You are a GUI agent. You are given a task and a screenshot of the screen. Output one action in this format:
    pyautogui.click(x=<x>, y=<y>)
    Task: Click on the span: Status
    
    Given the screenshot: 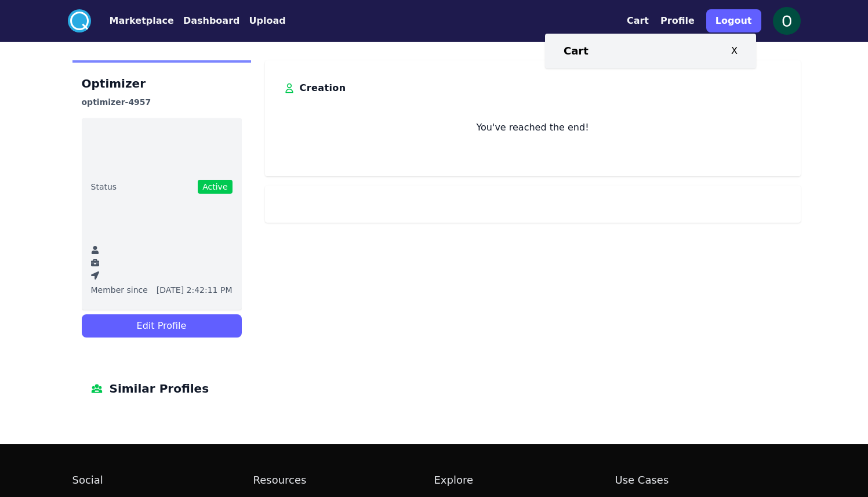 What is the action you would take?
    pyautogui.click(x=104, y=187)
    